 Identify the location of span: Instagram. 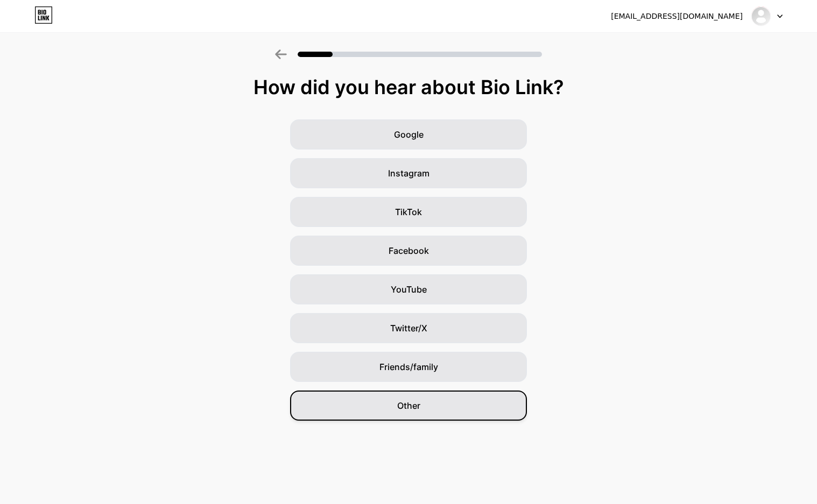
(409, 173).